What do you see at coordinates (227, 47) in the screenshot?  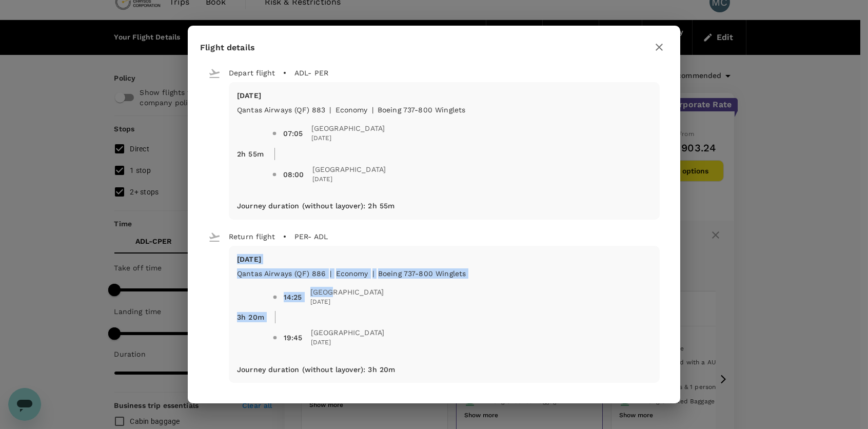 I see `span: Flight details` at bounding box center [227, 47].